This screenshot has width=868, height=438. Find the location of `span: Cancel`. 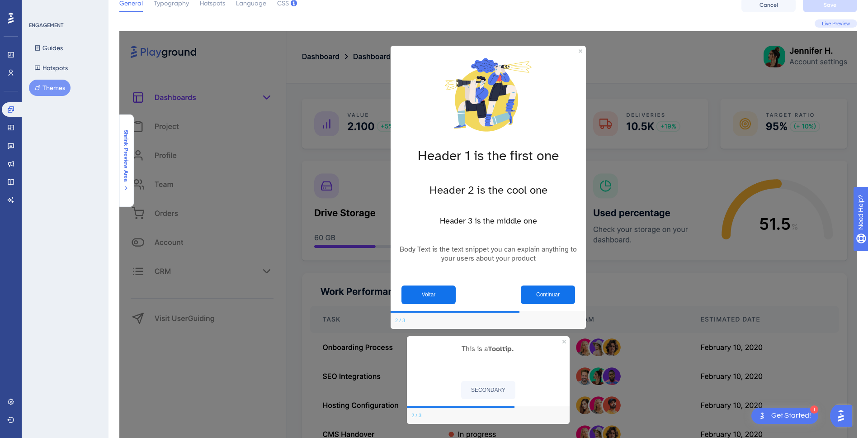

span: Cancel is located at coordinates (769, 5).